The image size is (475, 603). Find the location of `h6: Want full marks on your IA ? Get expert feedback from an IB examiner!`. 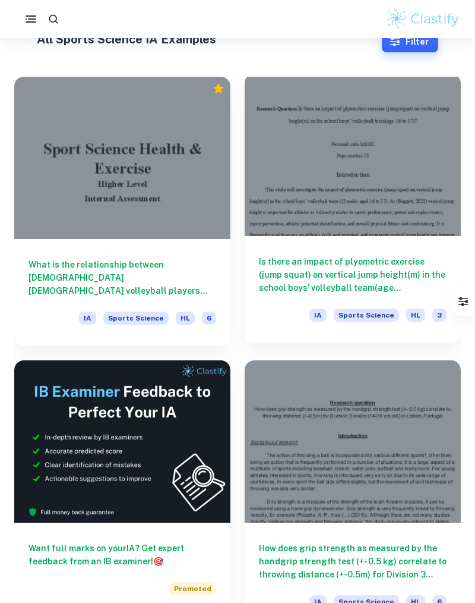

h6: Want full marks on your IA ? Get expert feedback from an IB examiner! is located at coordinates (122, 554).